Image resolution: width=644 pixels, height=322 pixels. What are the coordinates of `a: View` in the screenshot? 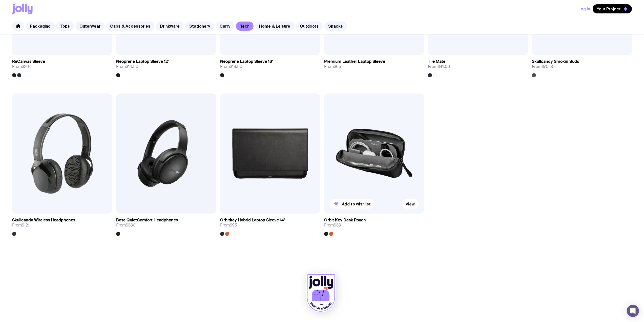 It's located at (410, 204).